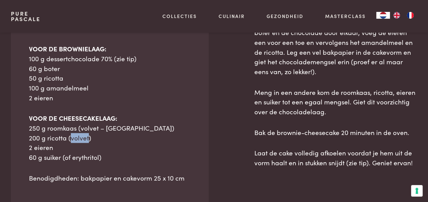 The width and height of the screenshot is (428, 202). I want to click on aside: Language selected: Nederlands, so click(397, 15).